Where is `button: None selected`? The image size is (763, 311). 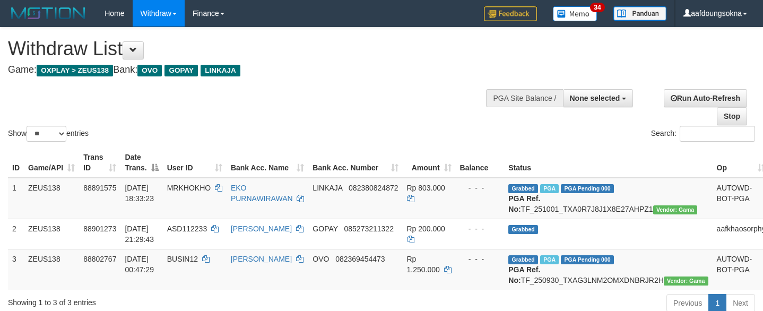 button: None selected is located at coordinates (598, 98).